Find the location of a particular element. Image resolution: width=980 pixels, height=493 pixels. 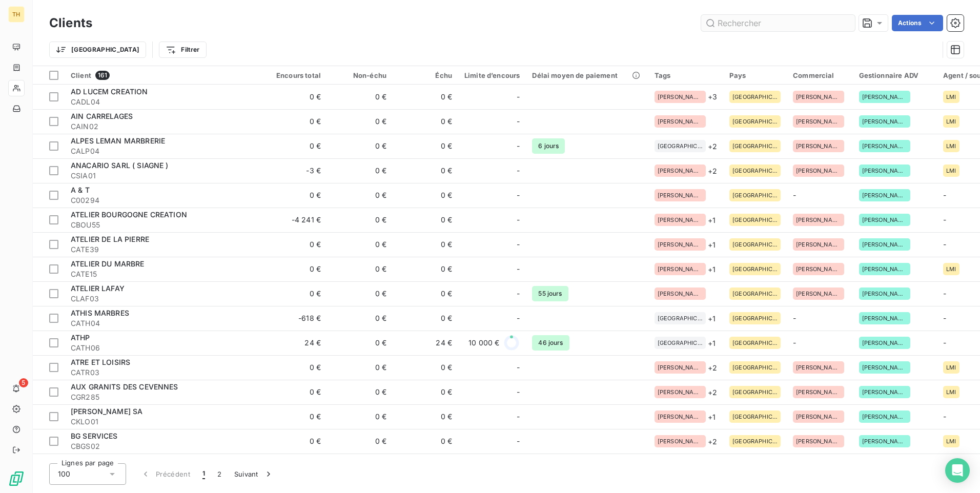

span: CATH04 is located at coordinates (163, 323).